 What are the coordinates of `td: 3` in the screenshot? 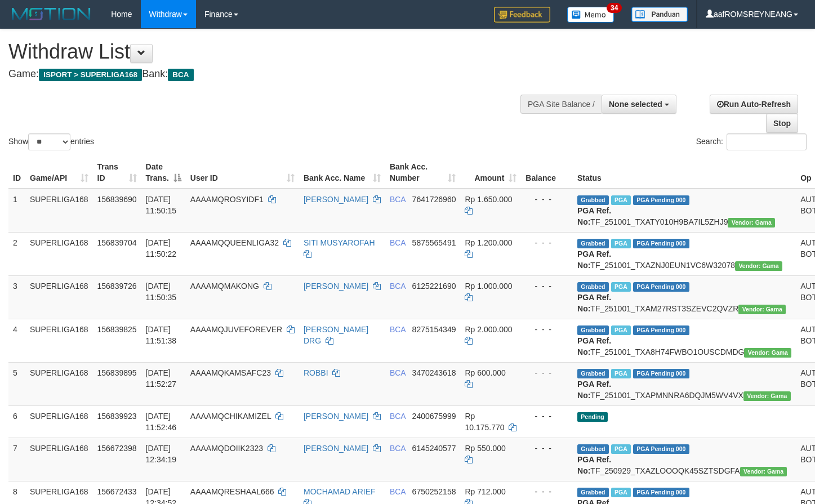 It's located at (17, 297).